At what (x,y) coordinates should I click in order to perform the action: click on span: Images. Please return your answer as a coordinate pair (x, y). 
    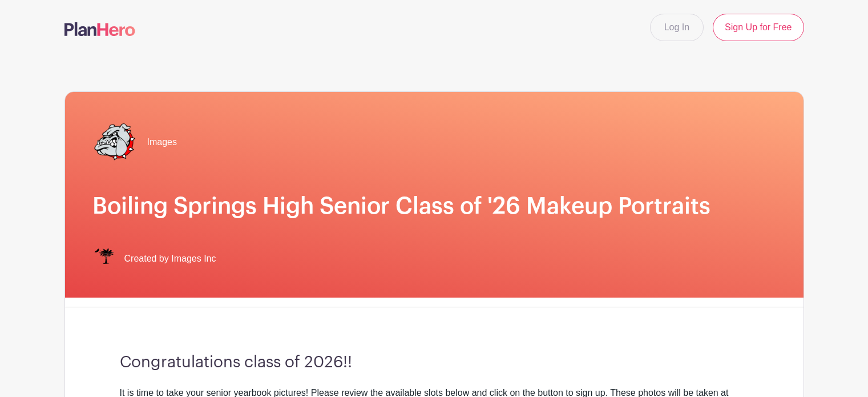
    Looking at the image, I should click on (162, 142).